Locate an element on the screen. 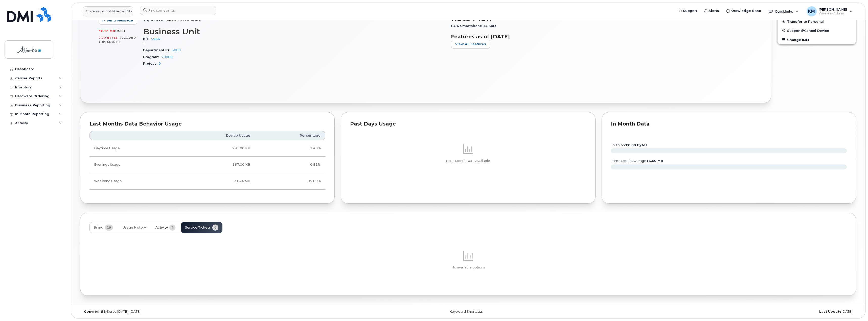 The image size is (868, 321). span: Support is located at coordinates (690, 11).